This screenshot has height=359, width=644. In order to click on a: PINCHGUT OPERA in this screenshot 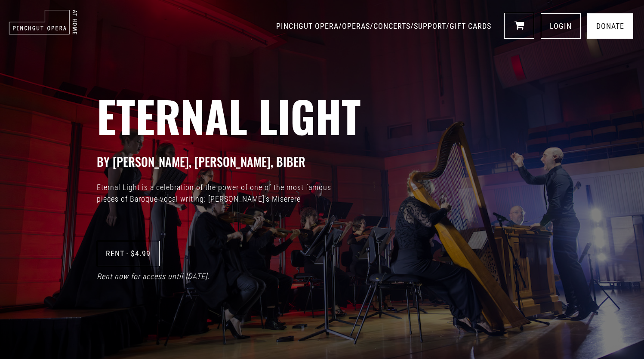, I will do `click(307, 26)`.